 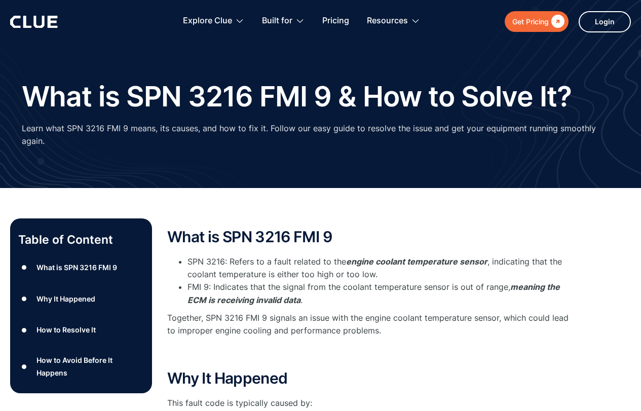 I want to click on h1: What is SPN 3216 FMI 9 & How to Solve It?, so click(x=297, y=96).